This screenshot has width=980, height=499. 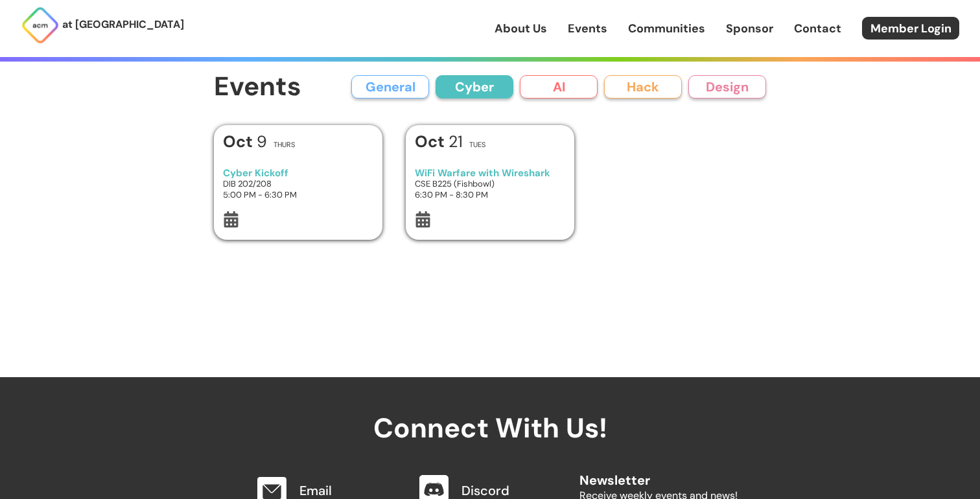 What do you see at coordinates (521, 29) in the screenshot?
I see `a: About Us` at bounding box center [521, 29].